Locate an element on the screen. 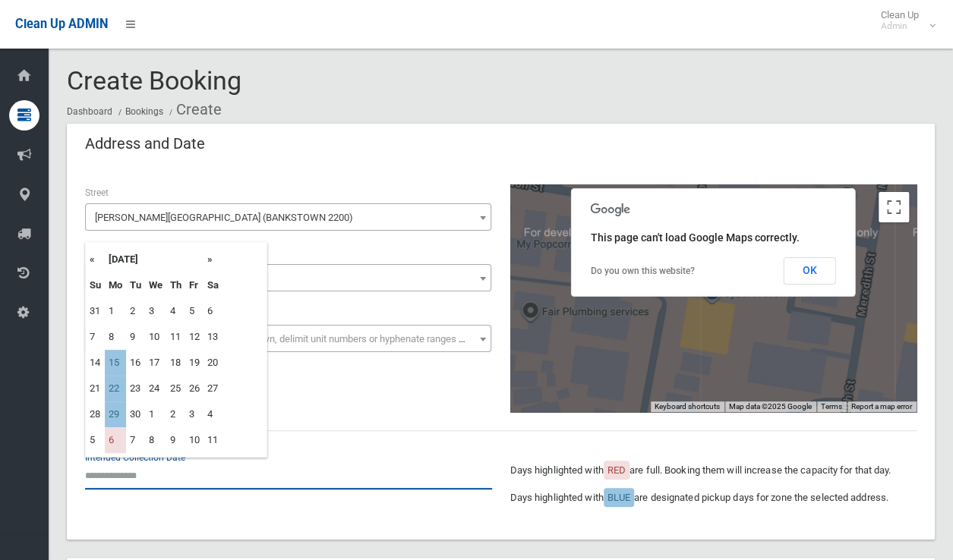 This screenshot has width=953, height=560. span: Clean Up ADMIN is located at coordinates (62, 24).